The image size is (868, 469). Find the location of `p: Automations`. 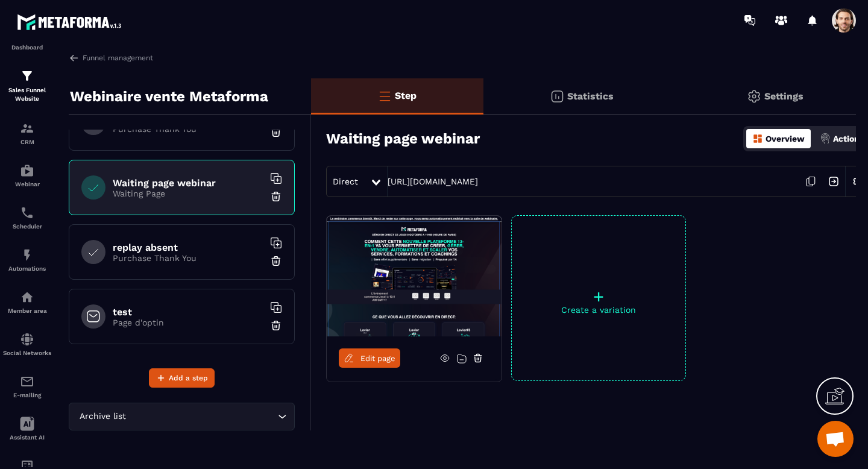

p: Automations is located at coordinates (27, 269).